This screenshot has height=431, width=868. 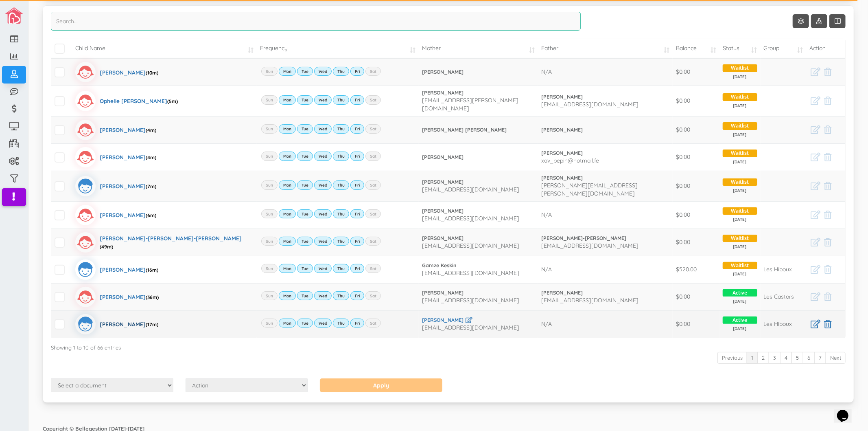 What do you see at coordinates (784, 49) in the screenshot?
I see `td: Group: activate to sort column ascending` at bounding box center [784, 49].